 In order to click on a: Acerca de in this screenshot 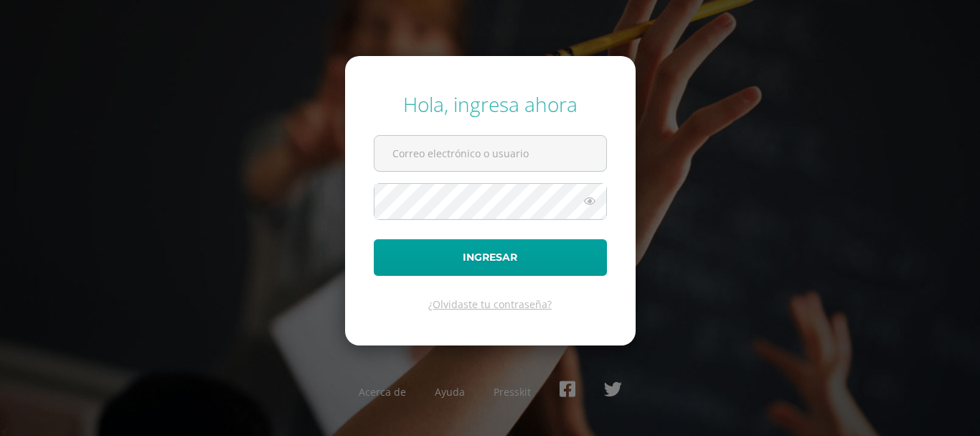, I will do `click(383, 391)`.